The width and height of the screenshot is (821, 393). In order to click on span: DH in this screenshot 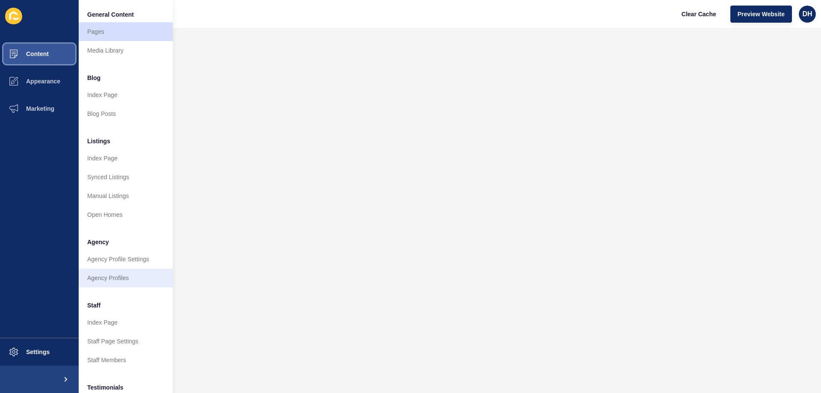, I will do `click(807, 14)`.